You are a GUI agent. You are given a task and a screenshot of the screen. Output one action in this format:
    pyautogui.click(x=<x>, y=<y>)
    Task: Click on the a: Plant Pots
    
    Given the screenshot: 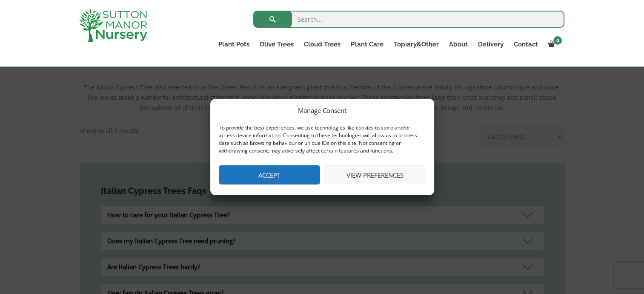 What is the action you would take?
    pyautogui.click(x=234, y=44)
    